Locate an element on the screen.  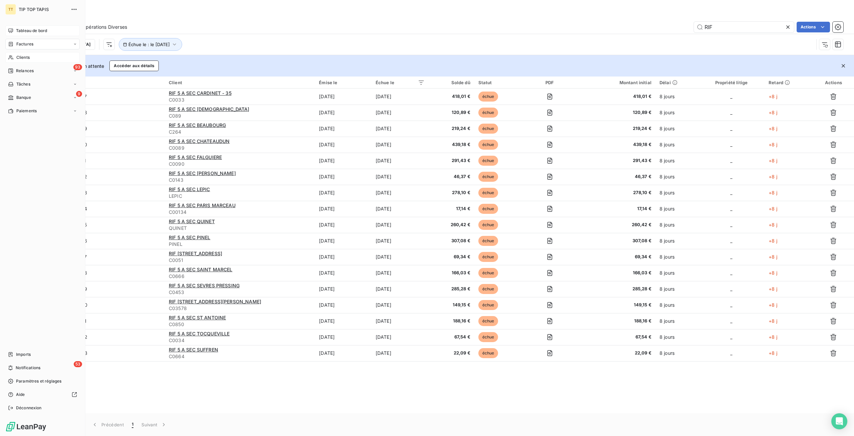
span: 53 is located at coordinates (78, 364).